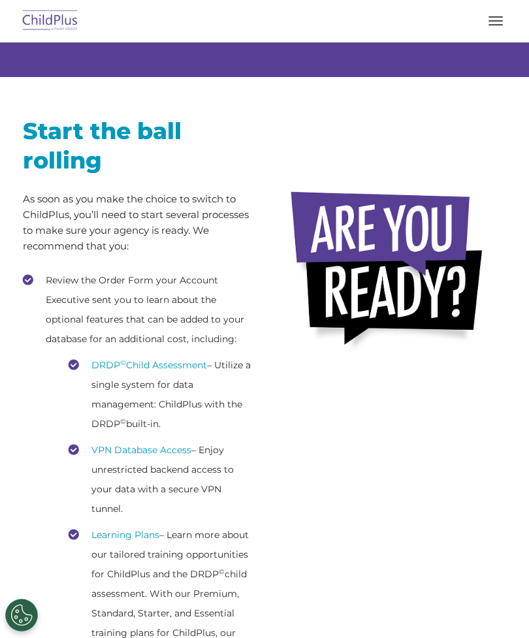 This screenshot has height=638, width=529. Describe the element at coordinates (390, 271) in the screenshot. I see `img: areyouready` at that location.